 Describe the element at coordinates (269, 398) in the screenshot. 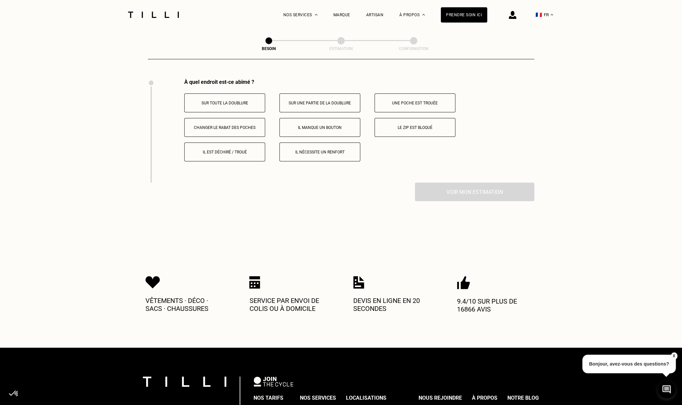

I see `div: Nos tarifs` at that location.